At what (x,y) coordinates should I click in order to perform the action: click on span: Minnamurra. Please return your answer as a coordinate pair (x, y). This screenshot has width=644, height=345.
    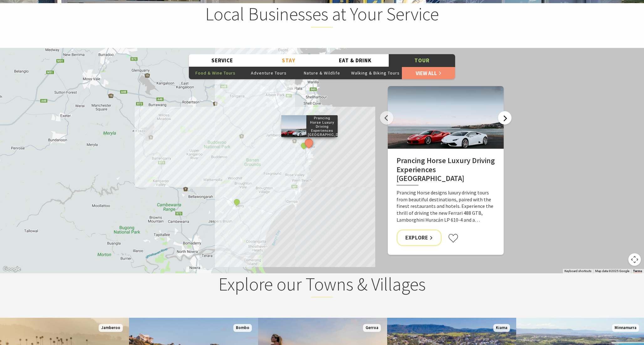
    Looking at the image, I should click on (625, 328).